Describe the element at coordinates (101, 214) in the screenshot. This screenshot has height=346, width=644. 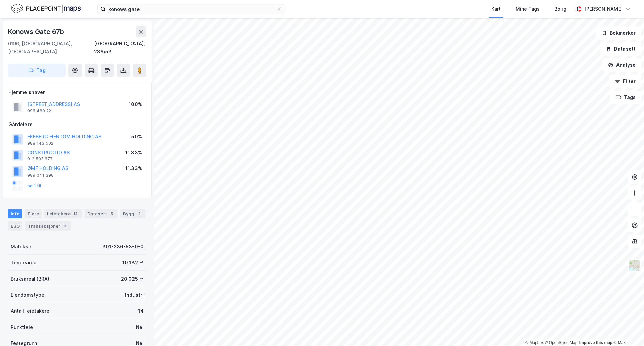
I see `div: Datasett` at that location.